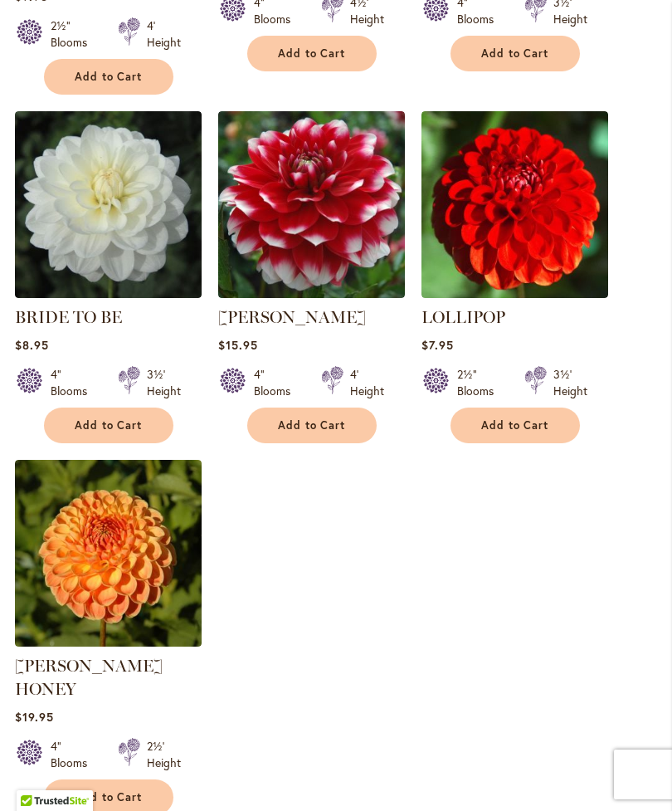  Describe the element at coordinates (34, 717) in the screenshot. I see `span: $19.95` at that location.